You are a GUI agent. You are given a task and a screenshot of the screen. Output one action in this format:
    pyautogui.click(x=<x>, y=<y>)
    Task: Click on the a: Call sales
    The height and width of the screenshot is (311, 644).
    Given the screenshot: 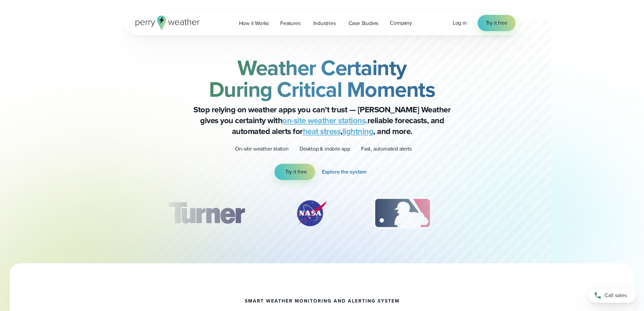 What is the action you would take?
    pyautogui.click(x=612, y=295)
    